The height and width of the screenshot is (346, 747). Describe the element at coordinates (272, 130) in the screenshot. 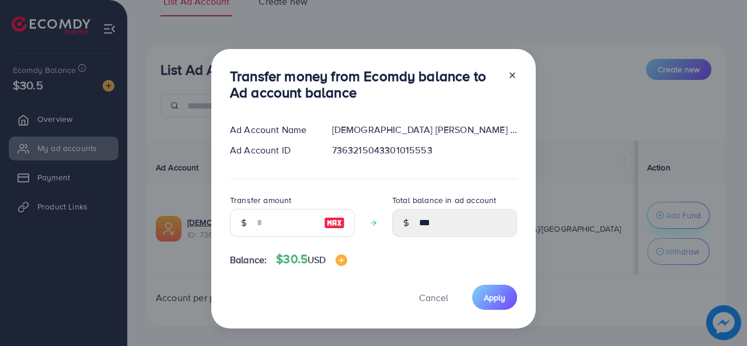

I see `div: Ad Account Name` at that location.